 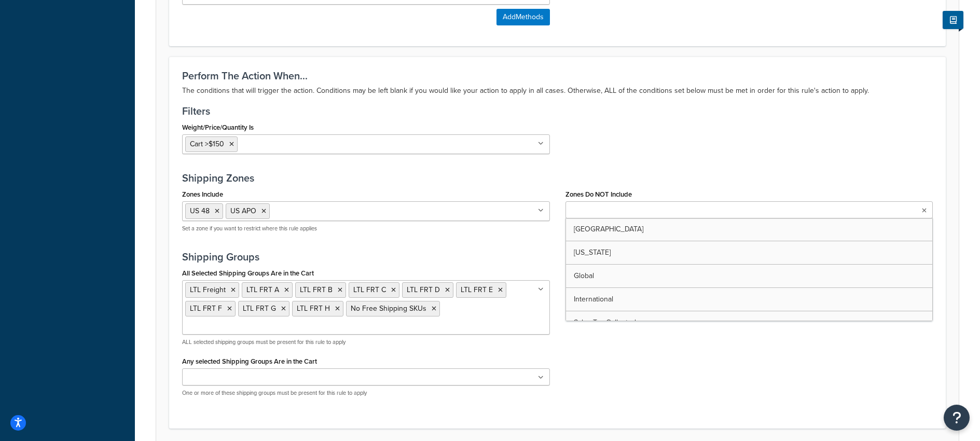 I want to click on a: International, so click(x=749, y=300).